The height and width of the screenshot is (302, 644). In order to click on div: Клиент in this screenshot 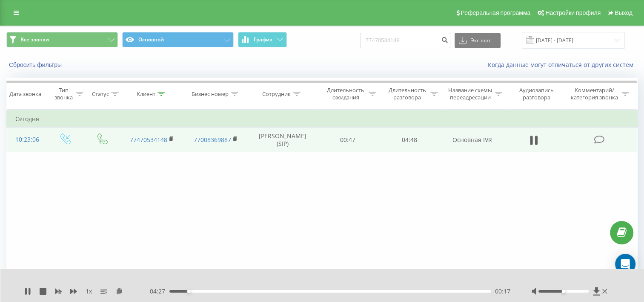, I will do `click(146, 94)`.